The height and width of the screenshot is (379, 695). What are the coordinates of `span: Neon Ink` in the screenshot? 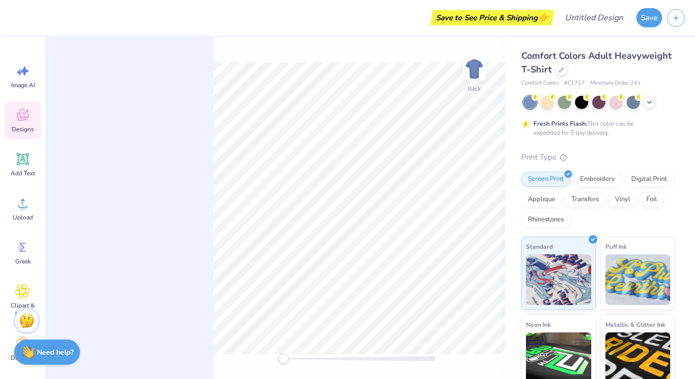 It's located at (538, 324).